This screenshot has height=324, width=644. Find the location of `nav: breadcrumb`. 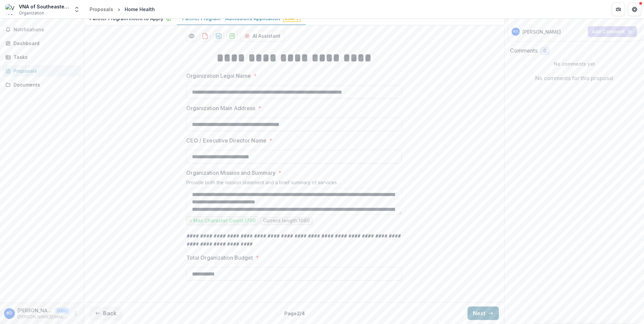

nav: breadcrumb is located at coordinates (122, 9).